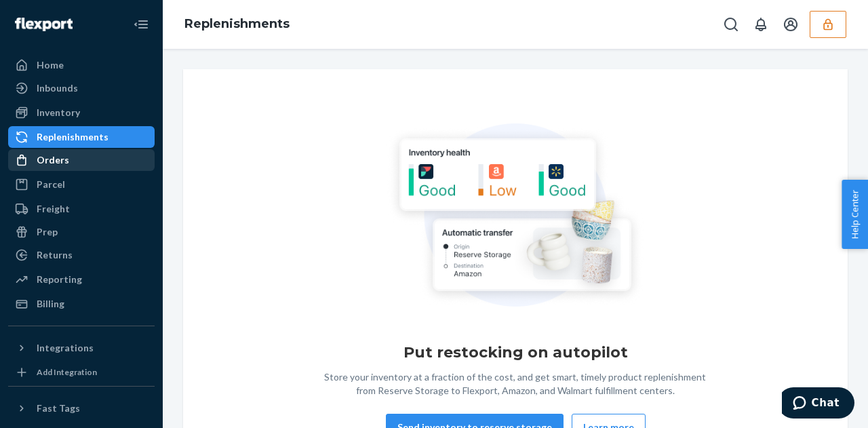 The width and height of the screenshot is (868, 428). Describe the element at coordinates (54, 255) in the screenshot. I see `div: Returns` at that location.